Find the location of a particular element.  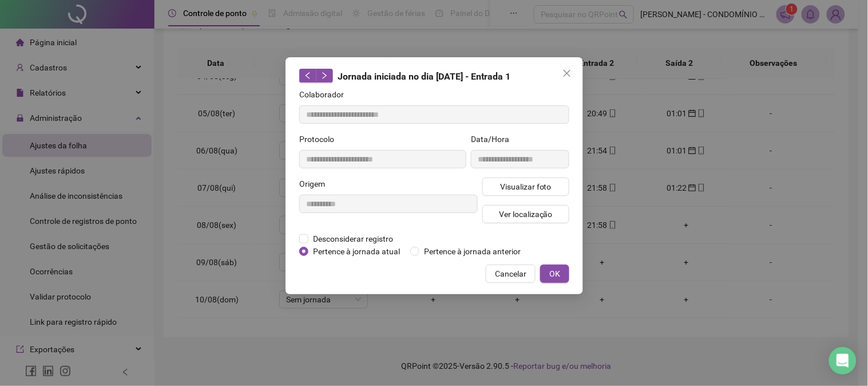

button: Close is located at coordinates (566, 73).